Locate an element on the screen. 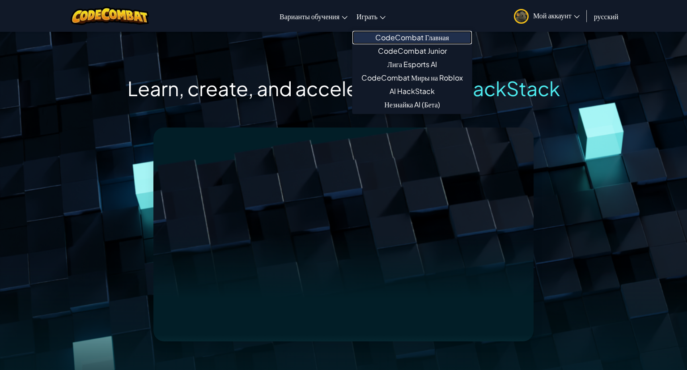 The image size is (687, 370). a: CodeCombat Миры на Roblox is located at coordinates (412, 78).